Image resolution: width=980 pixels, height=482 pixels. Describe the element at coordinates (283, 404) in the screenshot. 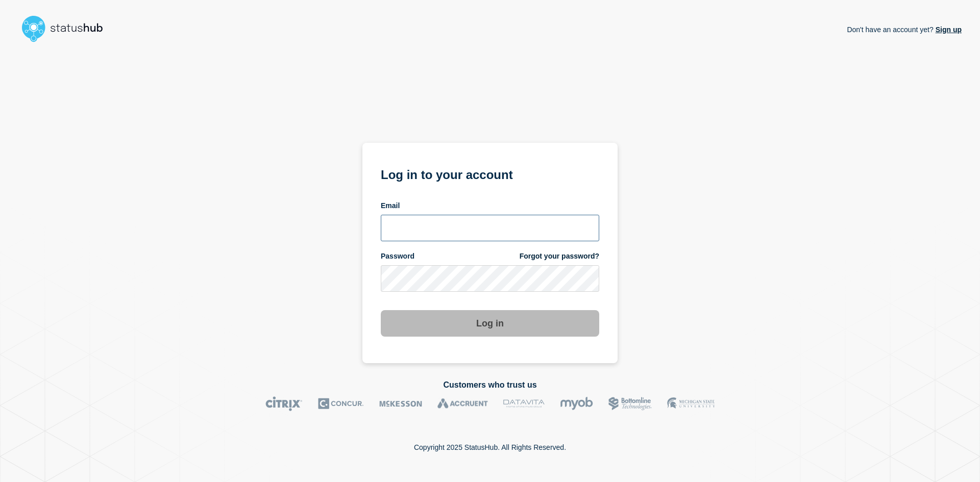

I see `img: Citrix logo` at that location.